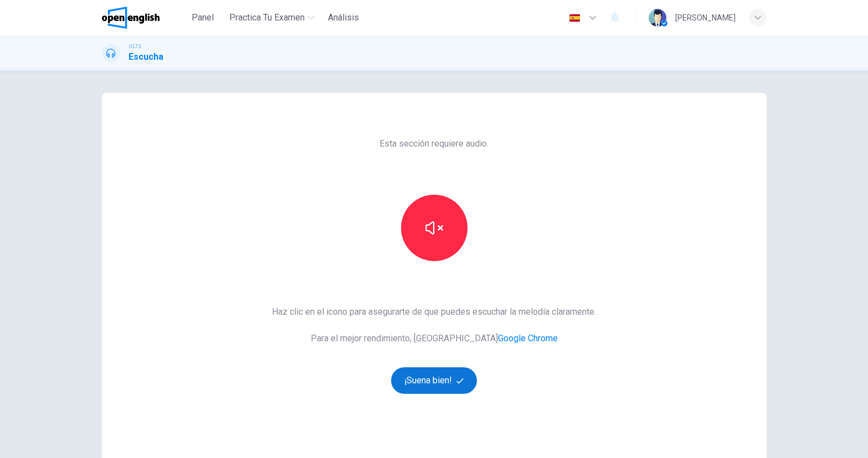 Image resolution: width=868 pixels, height=458 pixels. What do you see at coordinates (144, 18) in the screenshot?
I see `a: OpenEnglish logo` at bounding box center [144, 18].